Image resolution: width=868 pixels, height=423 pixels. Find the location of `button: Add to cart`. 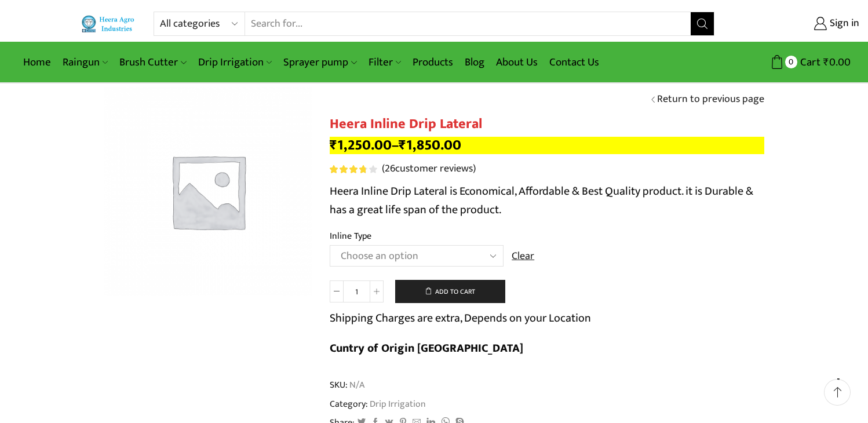

button: Add to cart is located at coordinates (450, 291).